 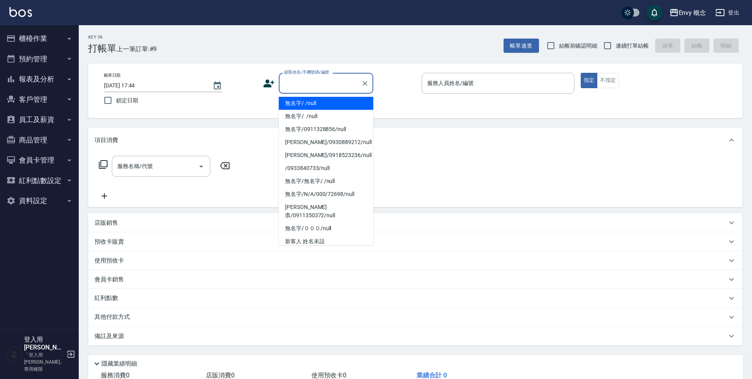 I want to click on div: 使用預收卡, so click(x=415, y=260).